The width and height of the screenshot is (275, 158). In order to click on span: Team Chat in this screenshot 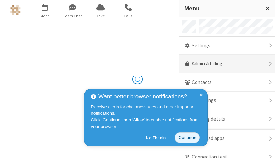, I will do `click(72, 16)`.